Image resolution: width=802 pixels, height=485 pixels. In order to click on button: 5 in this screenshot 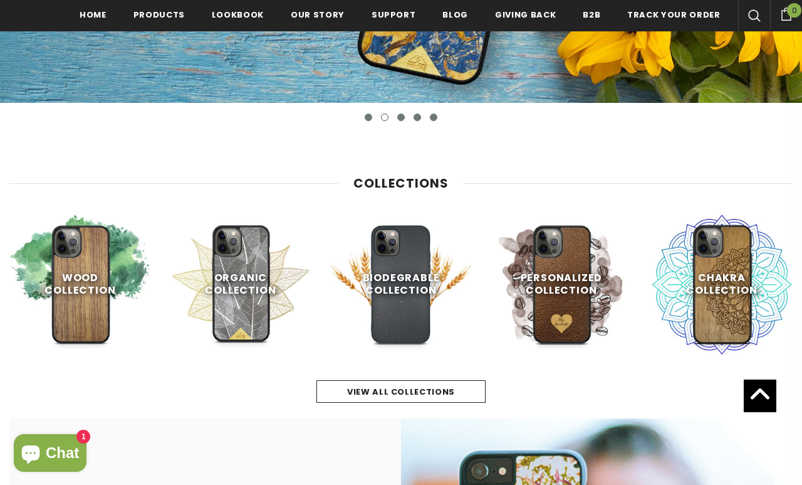, I will do `click(434, 117)`.